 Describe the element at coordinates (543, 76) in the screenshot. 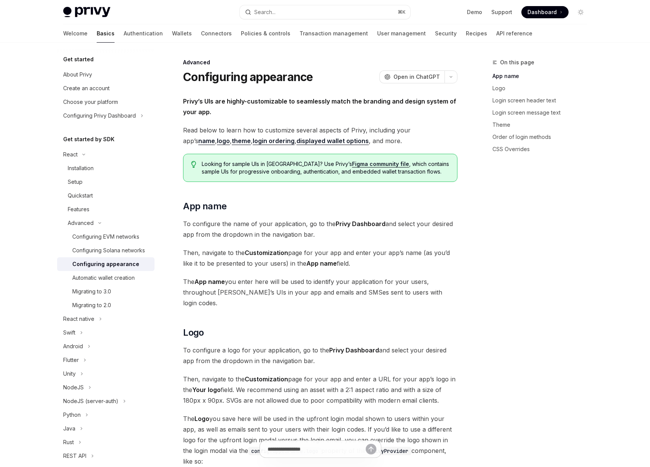

I see `a: App name` at that location.